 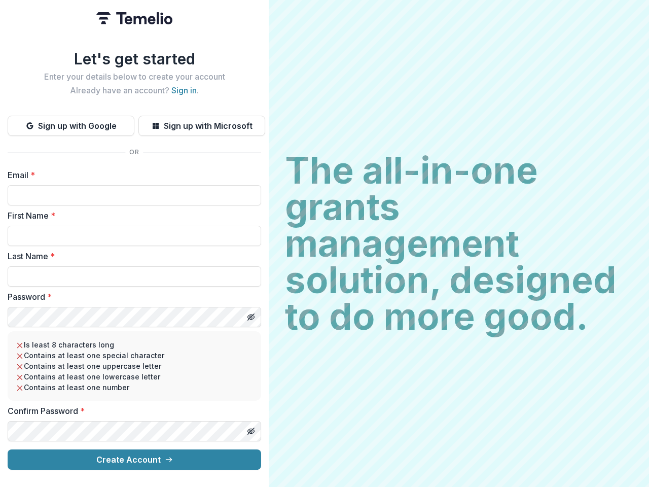 What do you see at coordinates (131, 215) in the screenshot?
I see `label: First Name` at bounding box center [131, 215].